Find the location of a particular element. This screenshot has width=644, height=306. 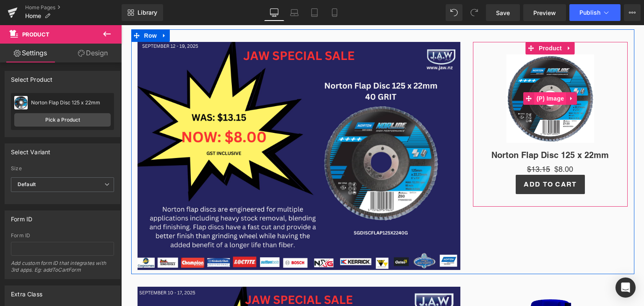

span: Publish is located at coordinates (590, 12).